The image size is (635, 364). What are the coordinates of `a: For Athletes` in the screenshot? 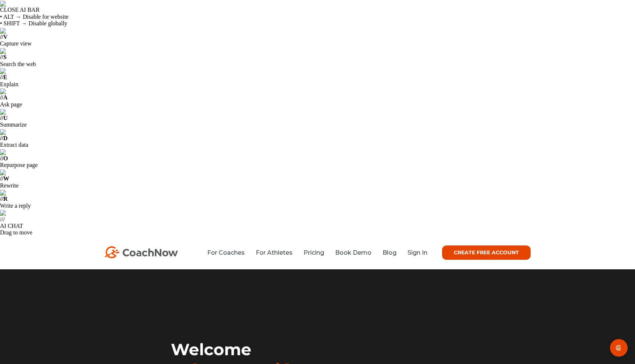 It's located at (274, 252).